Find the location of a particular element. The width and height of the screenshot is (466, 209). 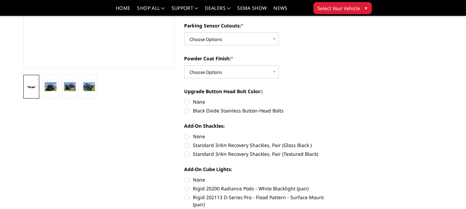

button: Select Your Vehicle is located at coordinates (342, 8).